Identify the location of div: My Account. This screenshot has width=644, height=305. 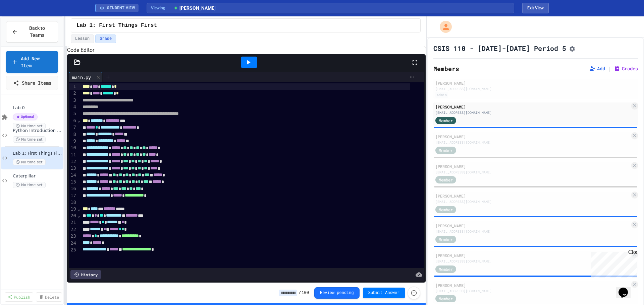
(443, 27).